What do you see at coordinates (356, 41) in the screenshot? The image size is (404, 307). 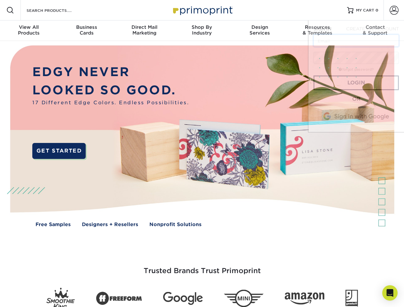 I see `input: Email` at bounding box center [356, 41].